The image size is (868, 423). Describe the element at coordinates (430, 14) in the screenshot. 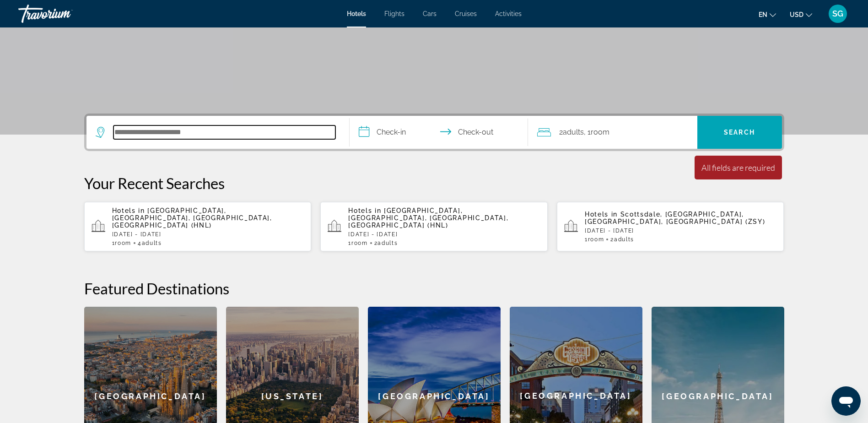

I see `a: Cars` at that location.